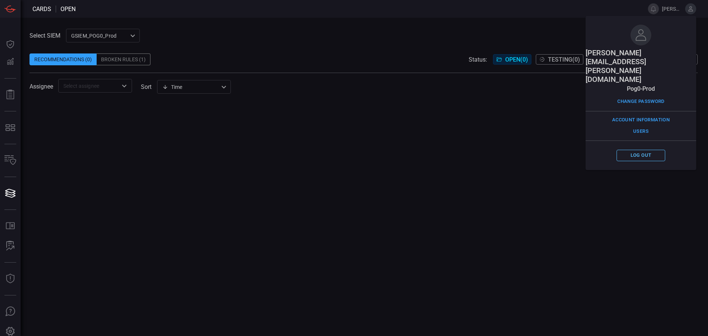  Describe the element at coordinates (641, 89) in the screenshot. I see `span: pog0-prod` at that location.